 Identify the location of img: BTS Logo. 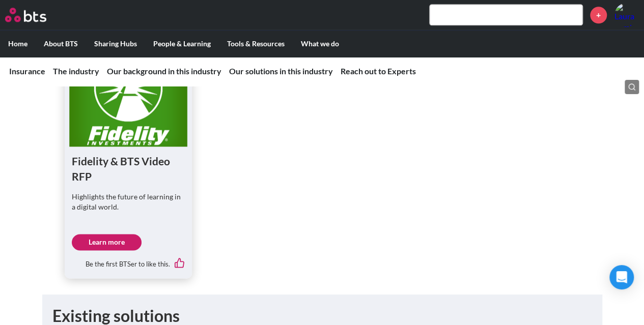
(25, 15).